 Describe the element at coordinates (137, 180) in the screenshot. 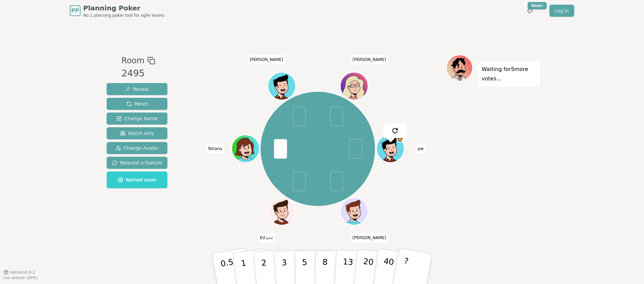

I see `button: Named room` at that location.